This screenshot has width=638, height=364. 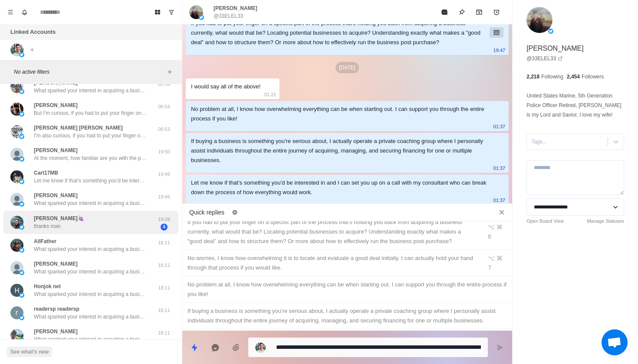 I want to click on button: Edit quick replies, so click(x=235, y=212).